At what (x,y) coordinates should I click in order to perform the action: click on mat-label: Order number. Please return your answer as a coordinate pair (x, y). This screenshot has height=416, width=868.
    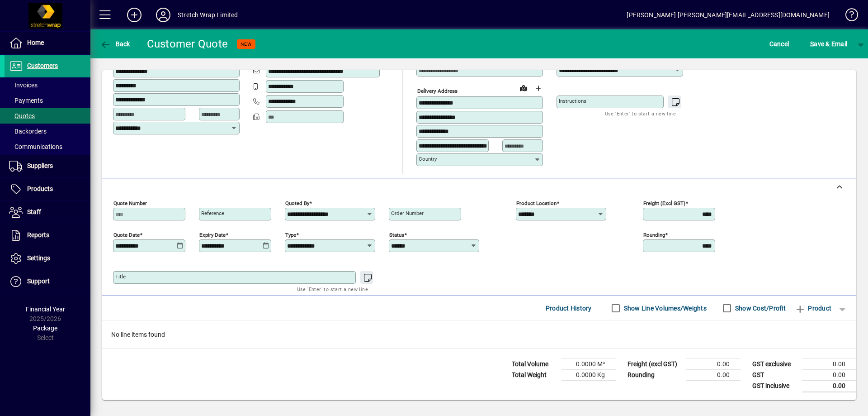
    Looking at the image, I should click on (407, 213).